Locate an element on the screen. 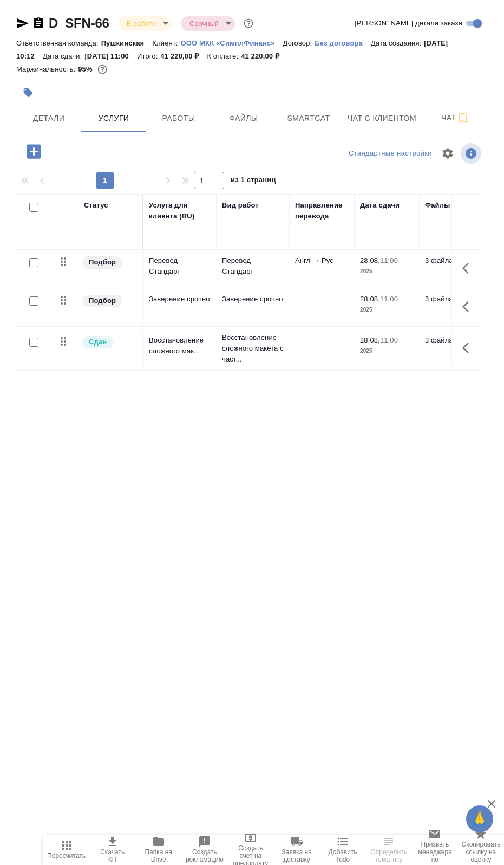 This screenshot has width=504, height=865. button: Скопировать ссылку is located at coordinates (39, 23).